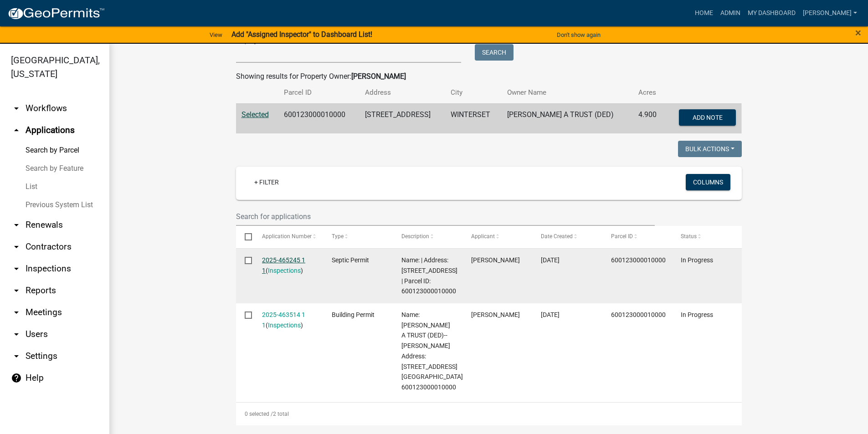  I want to click on span: 0 selected /, so click(259, 414).